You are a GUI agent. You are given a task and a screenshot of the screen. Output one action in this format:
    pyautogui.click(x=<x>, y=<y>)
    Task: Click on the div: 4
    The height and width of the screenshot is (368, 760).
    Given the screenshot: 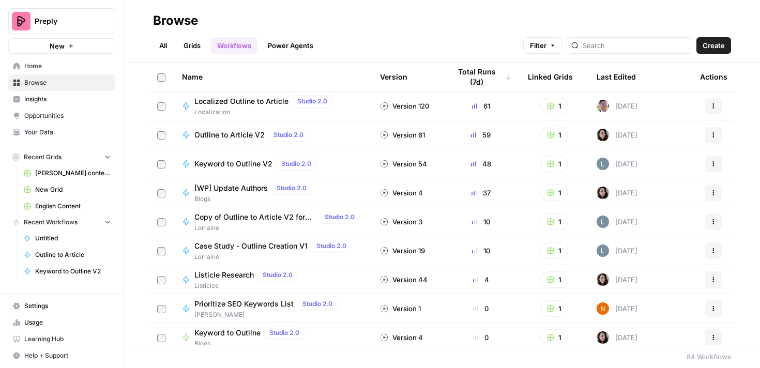 What is the action you would take?
    pyautogui.click(x=481, y=280)
    